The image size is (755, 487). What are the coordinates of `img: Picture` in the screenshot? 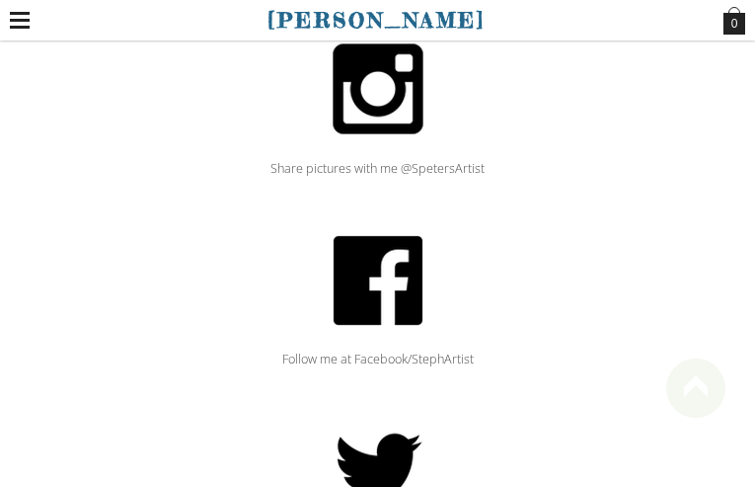 It's located at (378, 89).